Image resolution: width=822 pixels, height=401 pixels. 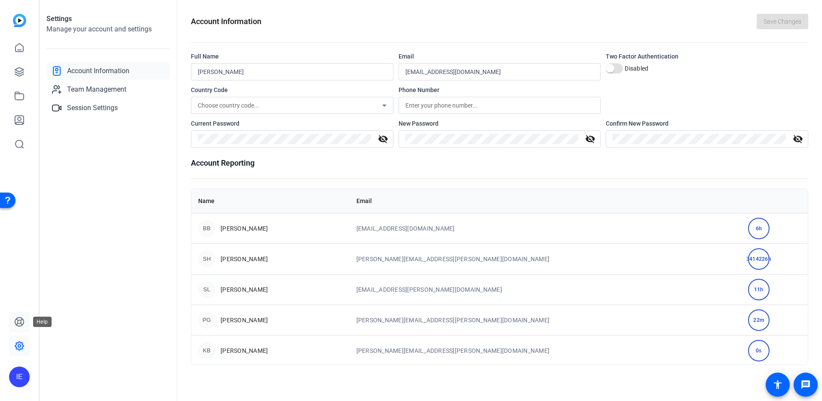 What do you see at coordinates (500, 90) in the screenshot?
I see `div: Phone Number` at bounding box center [500, 90].